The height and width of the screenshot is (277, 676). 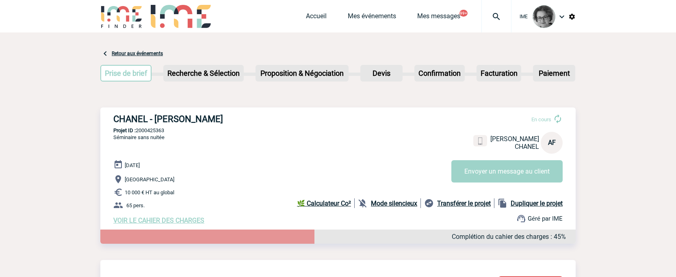 What do you see at coordinates (521, 219) in the screenshot?
I see `img: support.png` at bounding box center [521, 219].